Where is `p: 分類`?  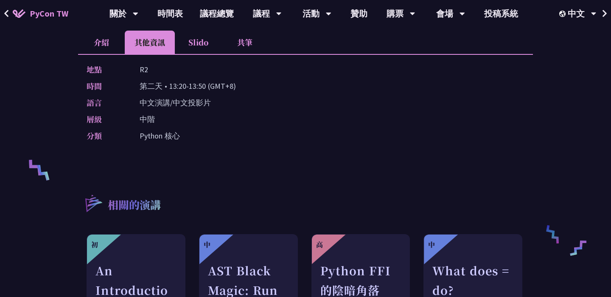
p: 分類 is located at coordinates (104, 135).